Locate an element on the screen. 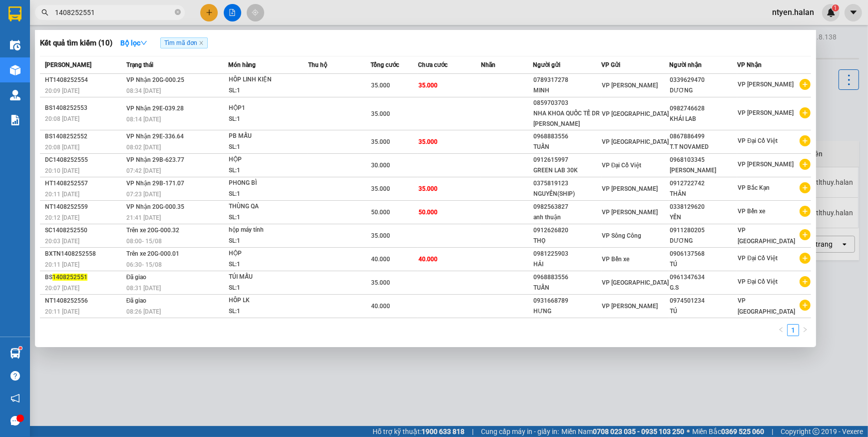  span: message is located at coordinates (15, 420).